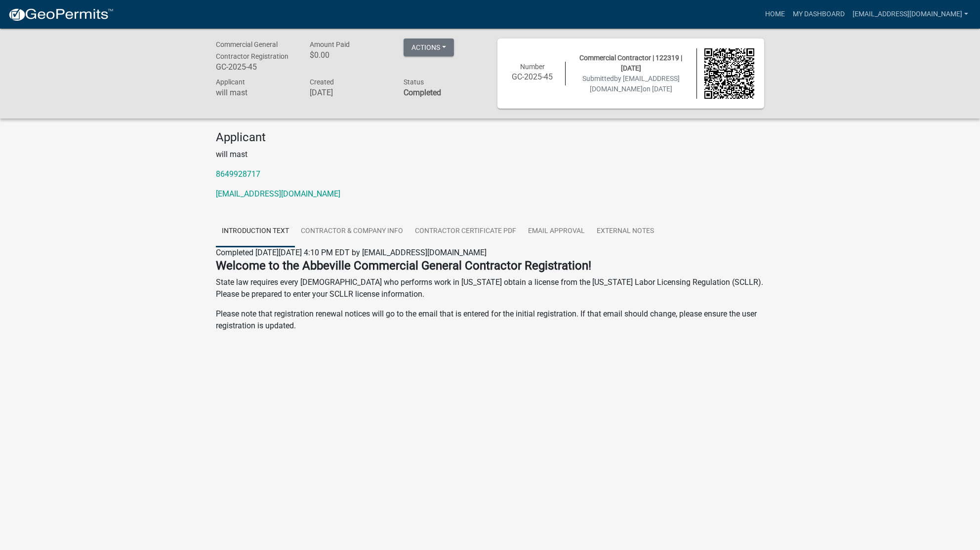 Image resolution: width=980 pixels, height=550 pixels. I want to click on span: Number, so click(532, 67).